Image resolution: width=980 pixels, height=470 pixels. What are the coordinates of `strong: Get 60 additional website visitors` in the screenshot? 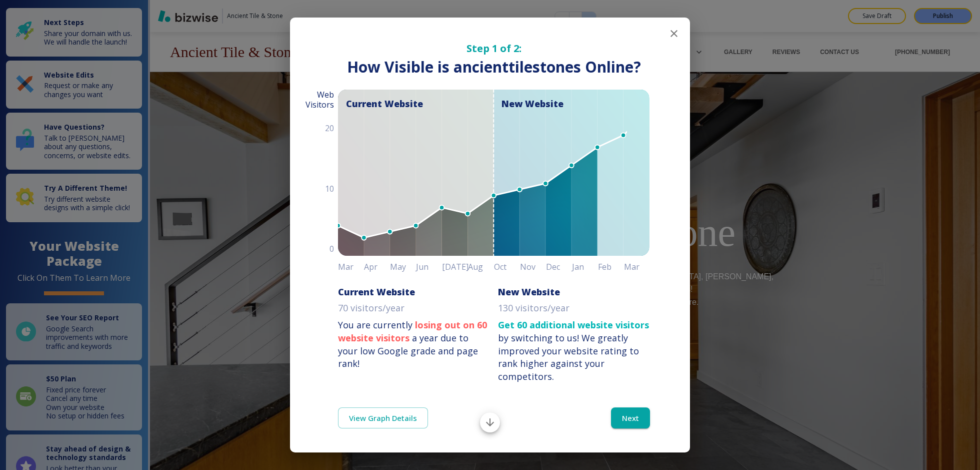 It's located at (574, 325).